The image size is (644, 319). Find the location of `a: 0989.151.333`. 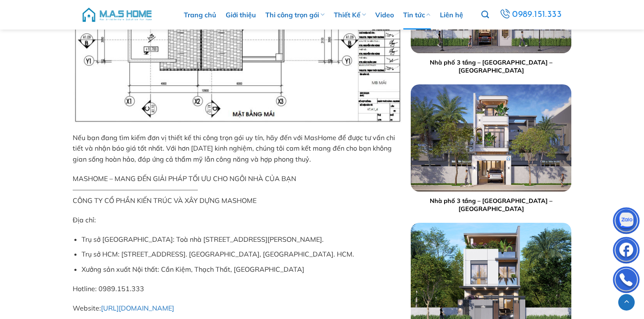

a: 0989.151.333 is located at coordinates (531, 15).